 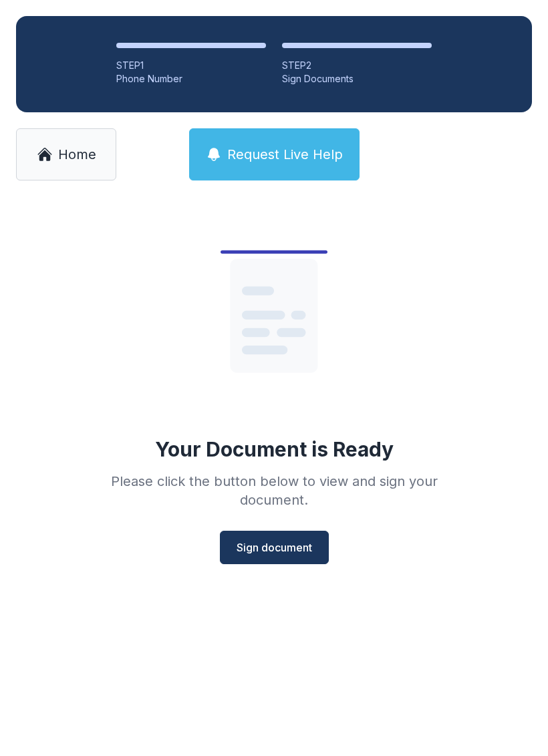 What do you see at coordinates (191, 79) in the screenshot?
I see `div: Phone Number` at bounding box center [191, 79].